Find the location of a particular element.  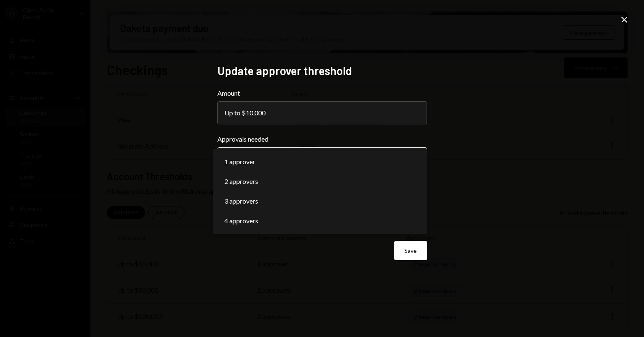

label: Approvals needed is located at coordinates (322, 139).